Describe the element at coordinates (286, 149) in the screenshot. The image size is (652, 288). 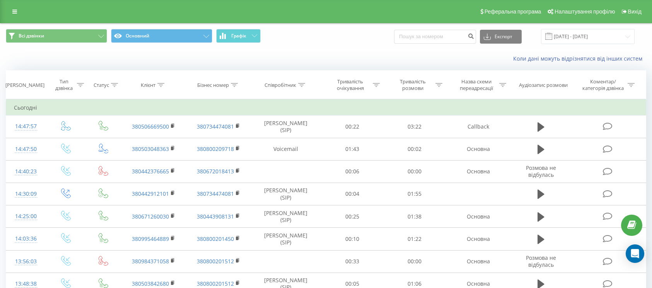
I see `td: Voicemail` at that location.